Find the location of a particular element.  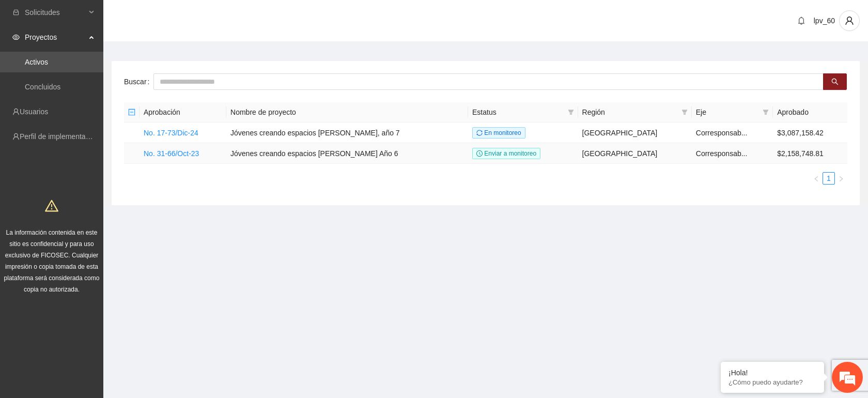

li: Previous Page is located at coordinates (816, 178).